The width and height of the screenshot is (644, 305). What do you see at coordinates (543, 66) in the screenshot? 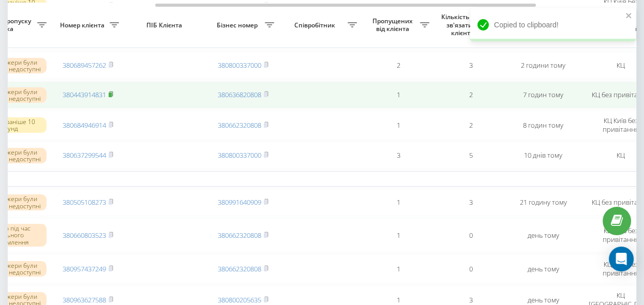
I see `td: 2 години тому` at bounding box center [543, 66].